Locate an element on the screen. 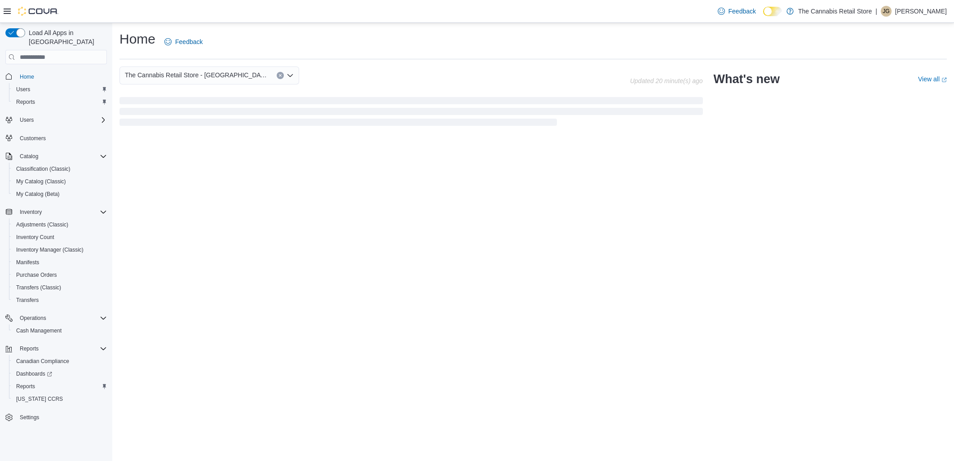  a: Cash Management is located at coordinates (39, 330).